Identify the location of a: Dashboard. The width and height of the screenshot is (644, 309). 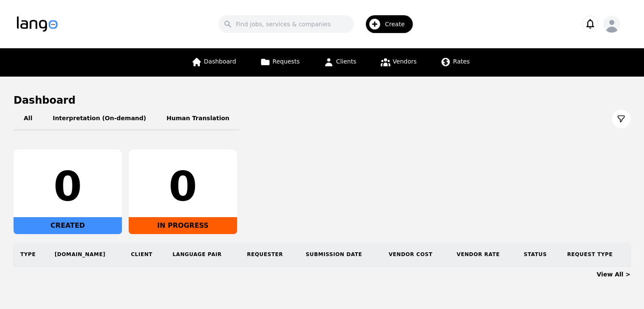
(214, 62).